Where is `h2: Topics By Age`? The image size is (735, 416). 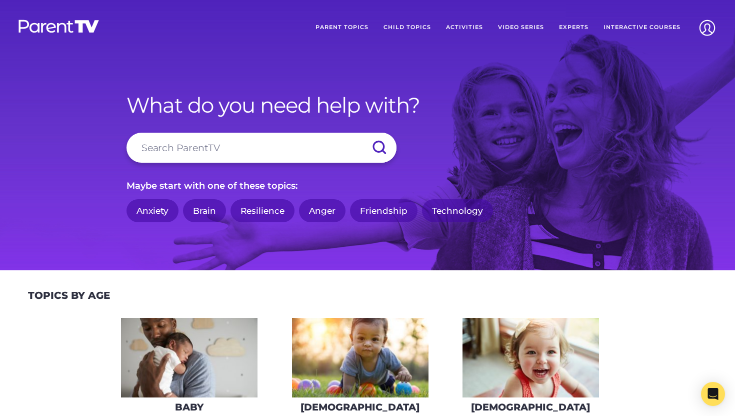
h2: Topics By Age is located at coordinates (69, 295).